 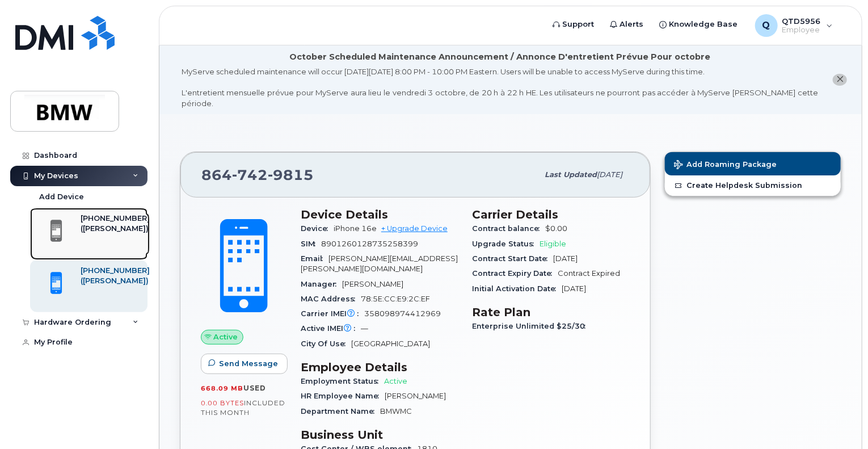 What do you see at coordinates (396, 411) in the screenshot?
I see `span: BMWMC` at bounding box center [396, 411].